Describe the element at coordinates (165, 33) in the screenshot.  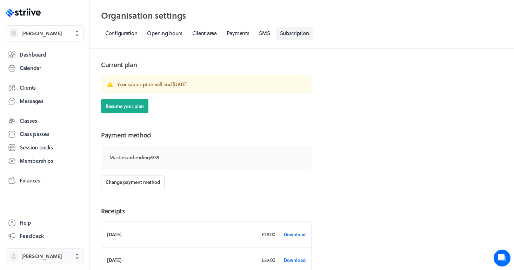
I see `a: Opening hours` at that location.